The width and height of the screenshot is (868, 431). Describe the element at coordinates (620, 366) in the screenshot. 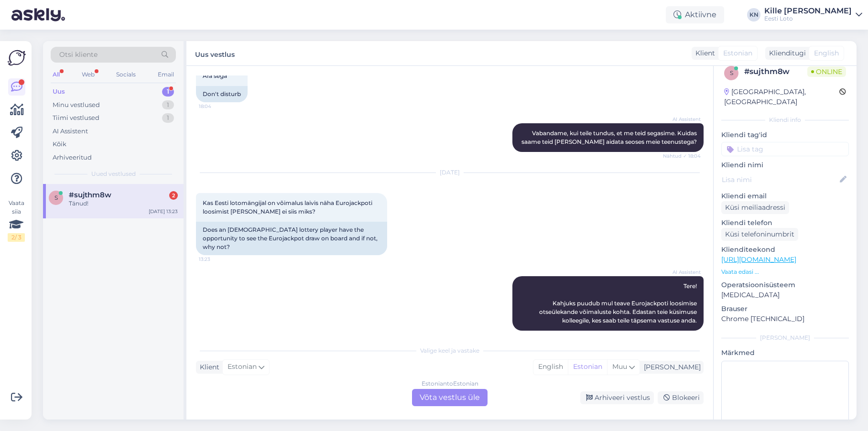

I see `span: Muu` at that location.